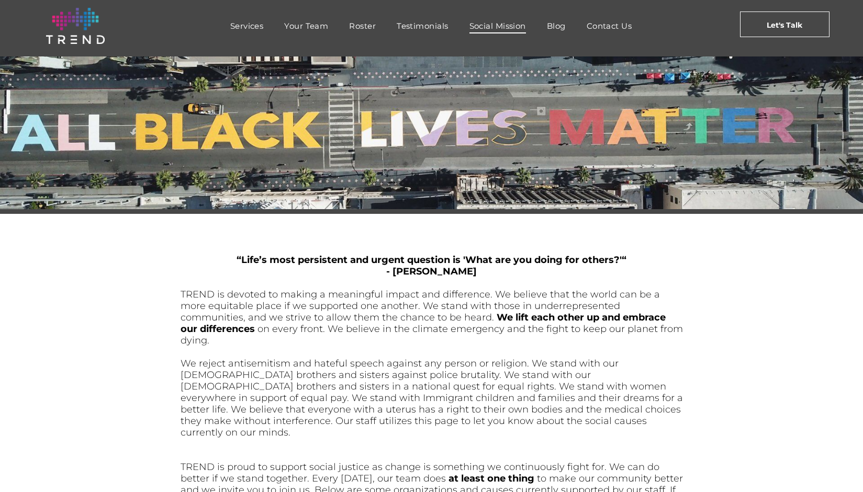 The height and width of the screenshot is (492, 863). Describe the element at coordinates (431, 260) in the screenshot. I see `span: “Life’s most persistent and urgent question is 'What are you doing for others?'“` at that location.